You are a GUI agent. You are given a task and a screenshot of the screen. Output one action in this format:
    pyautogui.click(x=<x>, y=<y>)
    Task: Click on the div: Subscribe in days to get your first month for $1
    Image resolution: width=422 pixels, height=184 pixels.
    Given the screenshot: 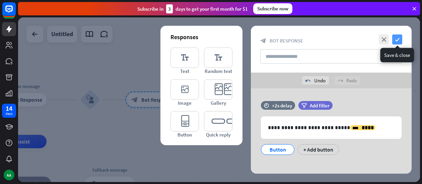 What is the action you would take?
    pyautogui.click(x=193, y=9)
    